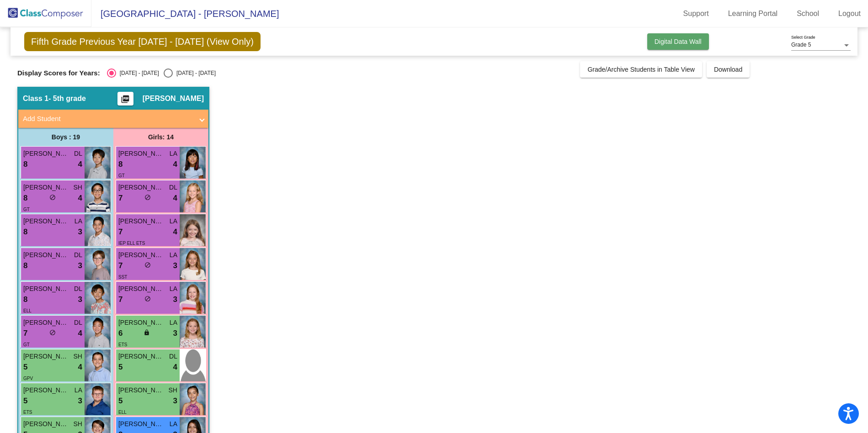  What do you see at coordinates (641, 70) in the screenshot?
I see `span: Grade/Archive Students in Table View` at bounding box center [641, 70].